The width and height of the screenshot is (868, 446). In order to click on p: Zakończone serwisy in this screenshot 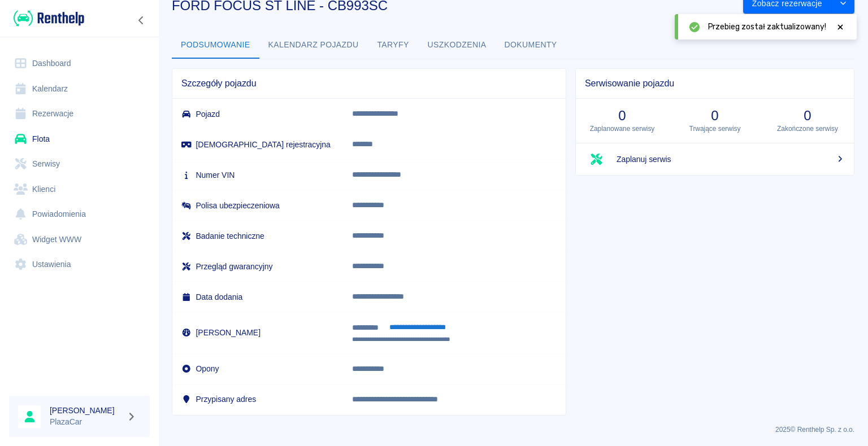, I will do `click(808, 129)`.